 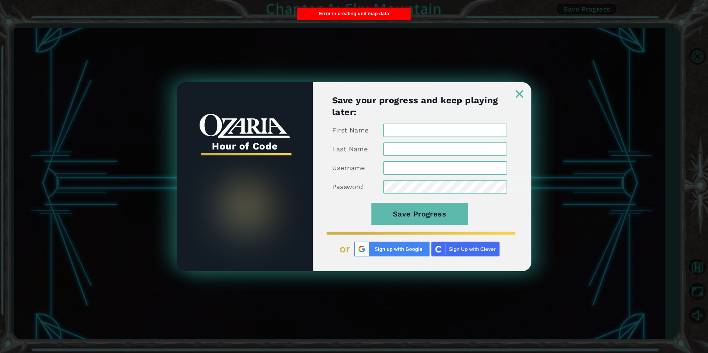 What do you see at coordinates (420, 106) in the screenshot?
I see `h1: Save your progress and keep playing later:` at bounding box center [420, 106].